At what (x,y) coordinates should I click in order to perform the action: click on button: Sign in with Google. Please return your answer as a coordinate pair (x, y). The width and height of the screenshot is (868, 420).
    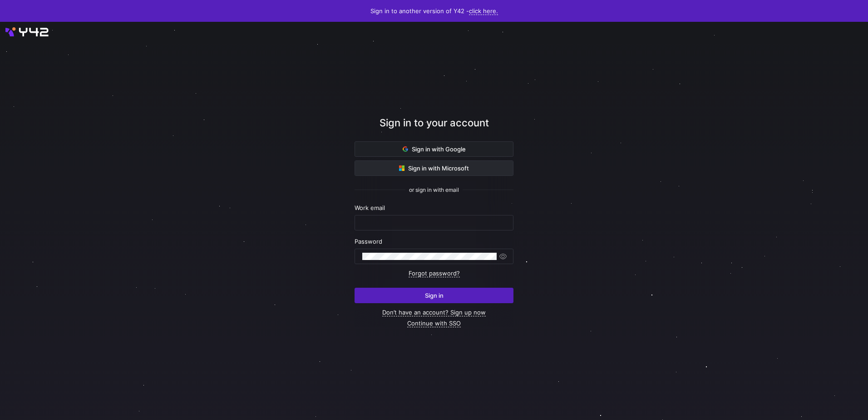
    Looking at the image, I should click on (434, 149).